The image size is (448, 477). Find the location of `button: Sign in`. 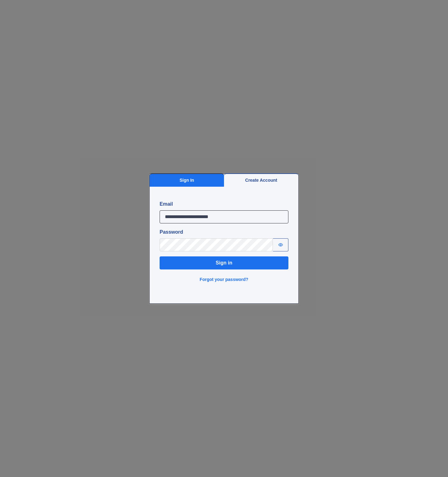

button: Sign in is located at coordinates (224, 263).